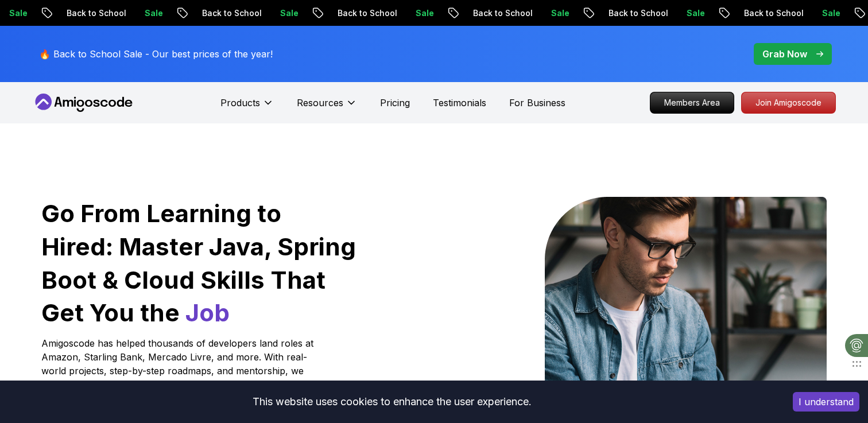 The height and width of the screenshot is (423, 868). I want to click on span: Job, so click(207, 312).